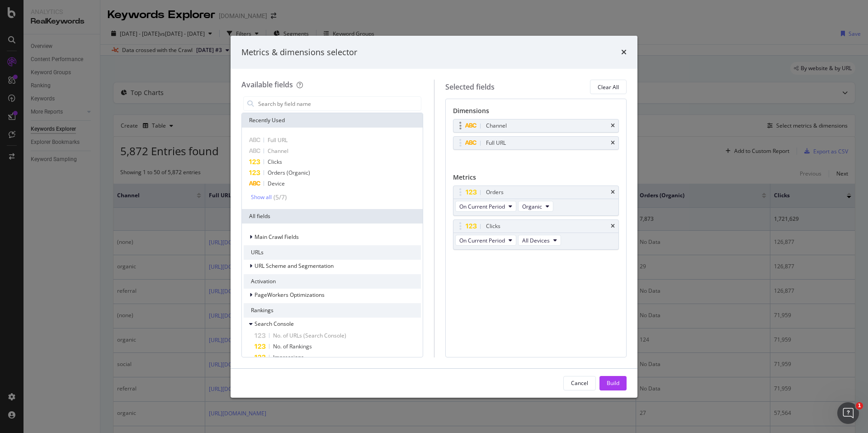 Image resolution: width=868 pixels, height=433 pixels. Describe the element at coordinates (267, 84) in the screenshot. I see `div: Available fields` at that location.